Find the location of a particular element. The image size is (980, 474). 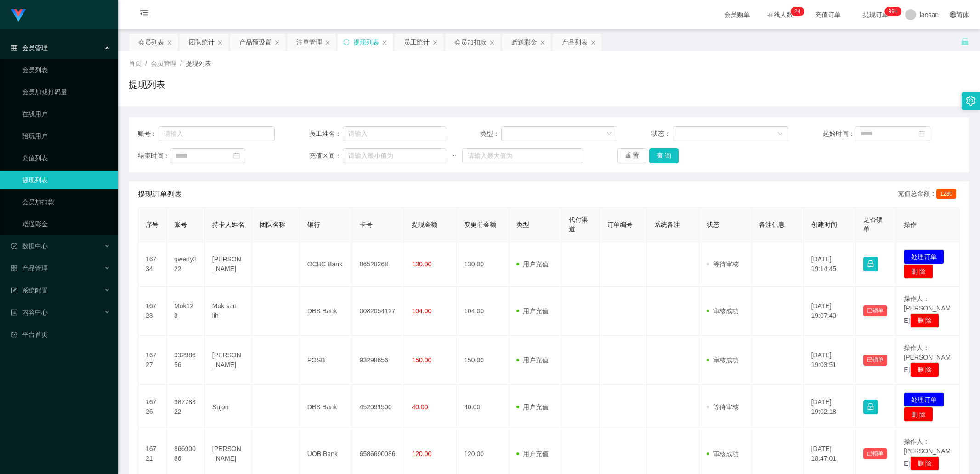

div: 赠送彩金 is located at coordinates (524, 42).